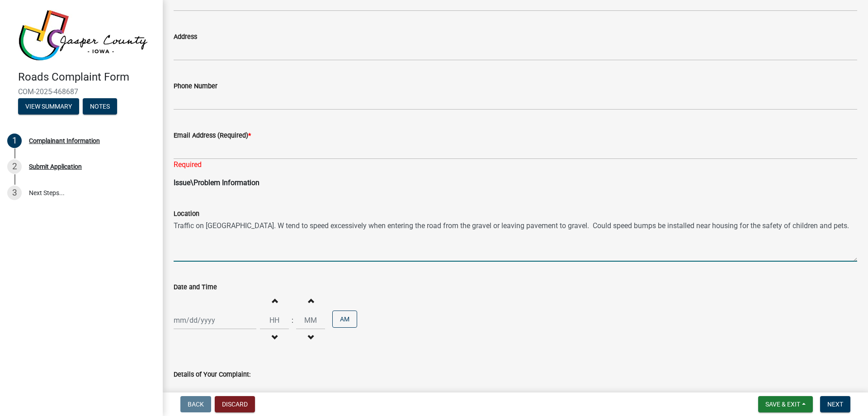 The image size is (868, 416). Describe the element at coordinates (87, 77) in the screenshot. I see `h4: Roads Complaint Form` at that location.